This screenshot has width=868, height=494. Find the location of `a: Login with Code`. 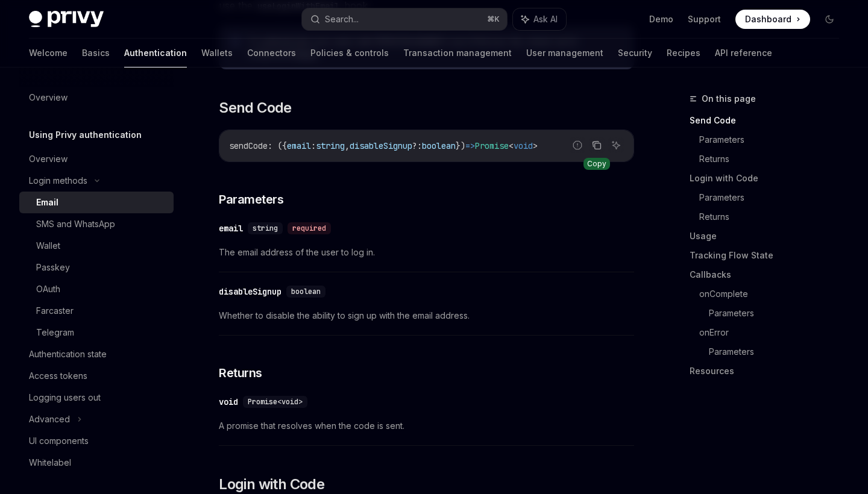

a: Login with Code is located at coordinates (770, 179).